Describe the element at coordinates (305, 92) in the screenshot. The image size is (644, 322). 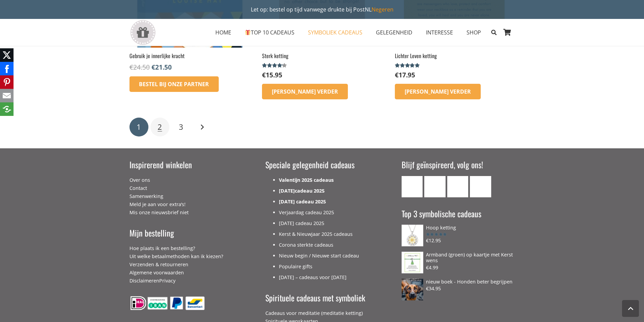
I see `a: Lees meer over “Sterk ketting”` at that location.